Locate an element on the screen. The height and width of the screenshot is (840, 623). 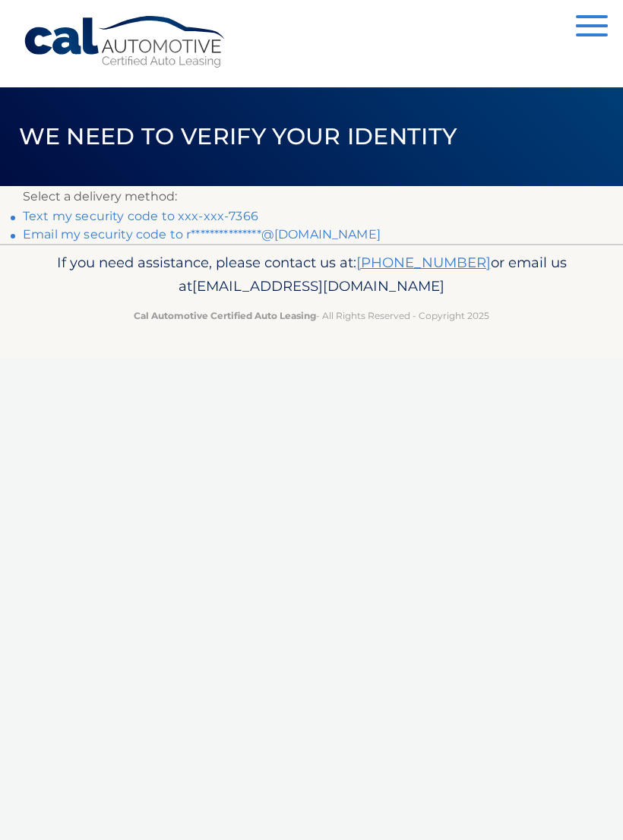
p: Select a delivery method: is located at coordinates (311, 196).